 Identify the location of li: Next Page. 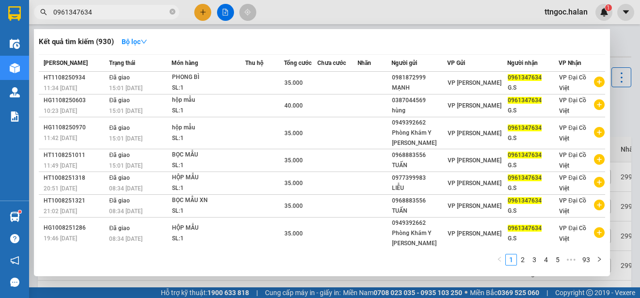
(599, 260).